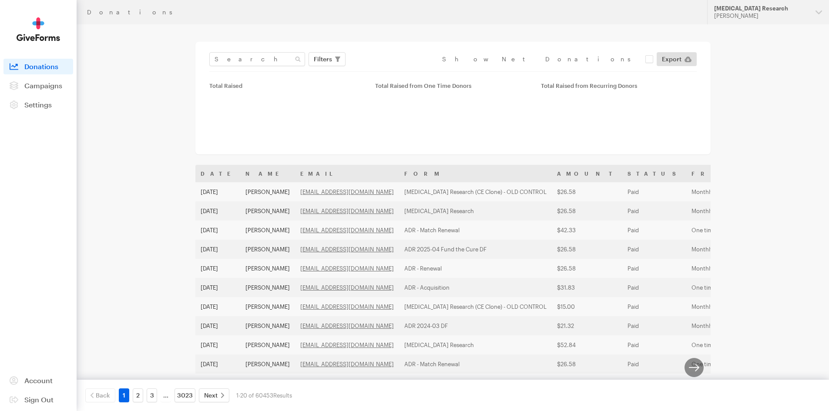 Image resolution: width=829 pixels, height=411 pixels. What do you see at coordinates (268, 174) in the screenshot?
I see `th: Name` at bounding box center [268, 174].